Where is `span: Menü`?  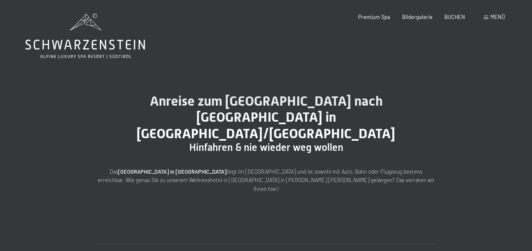 span: Menü is located at coordinates (497, 17).